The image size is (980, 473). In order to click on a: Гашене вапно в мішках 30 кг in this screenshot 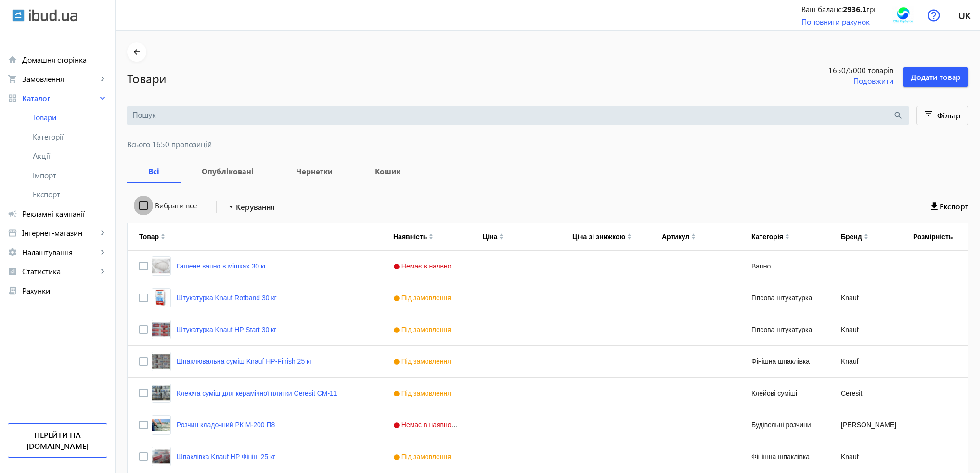, I will do `click(222, 266)`.